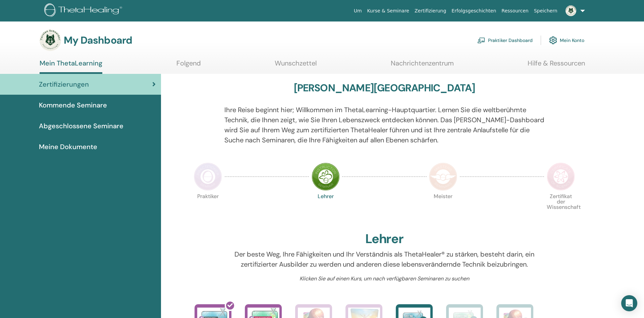 The image size is (644, 318). Describe the element at coordinates (98, 41) in the screenshot. I see `h3: My Dashboard` at that location.